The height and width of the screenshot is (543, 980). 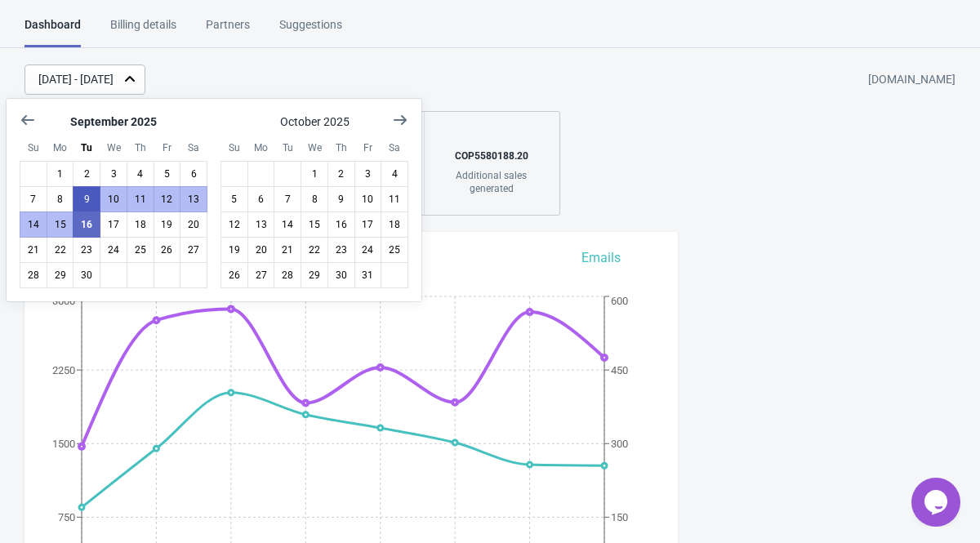 What do you see at coordinates (33, 250) in the screenshot?
I see `button: September 21 2025` at bounding box center [33, 250].